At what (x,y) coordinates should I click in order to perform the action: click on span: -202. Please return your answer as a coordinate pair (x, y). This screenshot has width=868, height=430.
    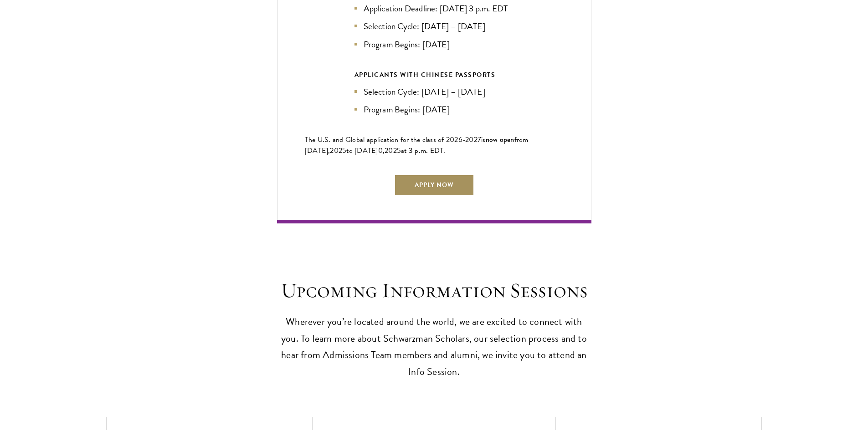
    Looking at the image, I should click on (470, 140).